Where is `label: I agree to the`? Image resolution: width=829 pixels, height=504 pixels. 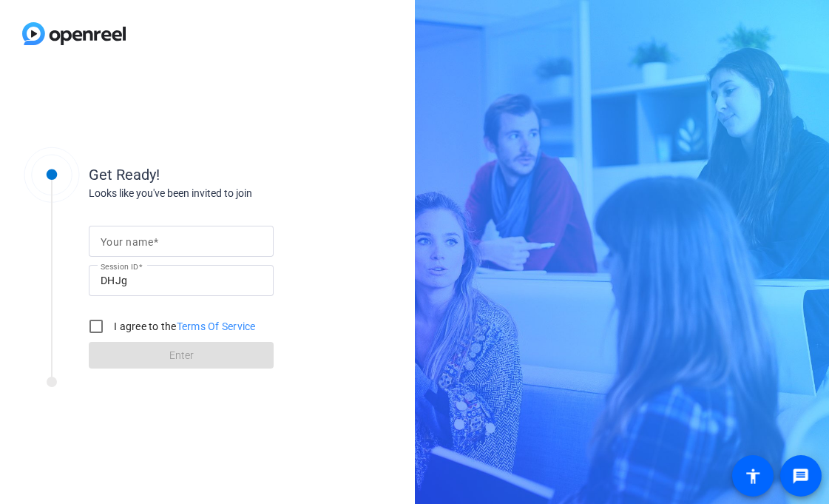
label: I agree to the is located at coordinates (184, 326).